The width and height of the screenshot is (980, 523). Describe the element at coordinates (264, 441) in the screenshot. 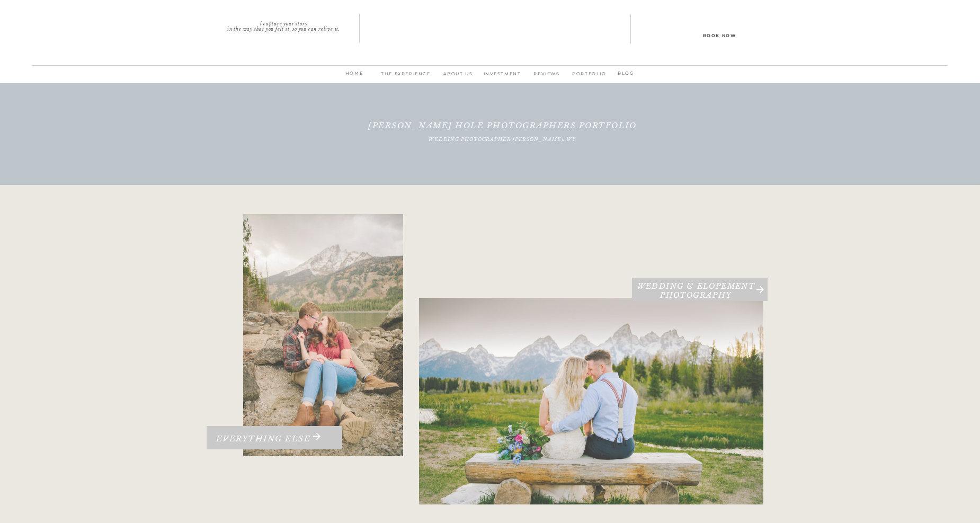

I see `a: Everything Else` at that location.